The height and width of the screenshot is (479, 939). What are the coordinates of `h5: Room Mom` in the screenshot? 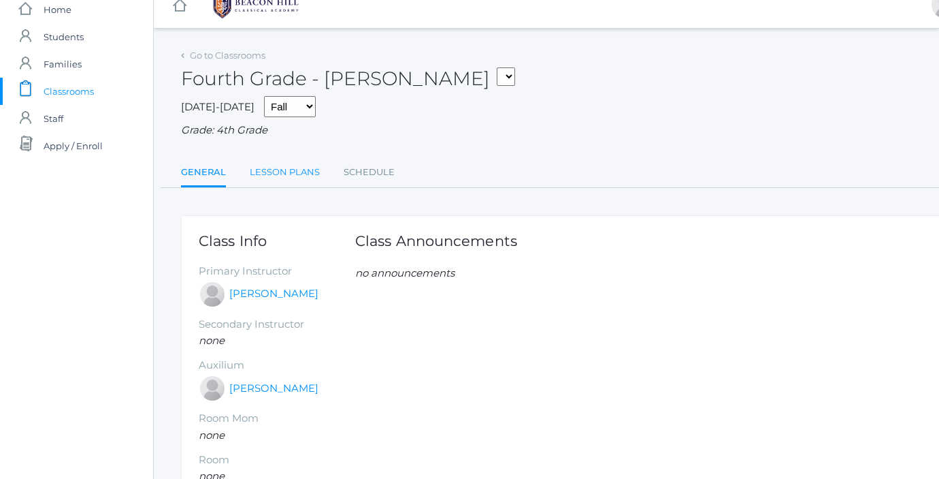 It's located at (277, 418).